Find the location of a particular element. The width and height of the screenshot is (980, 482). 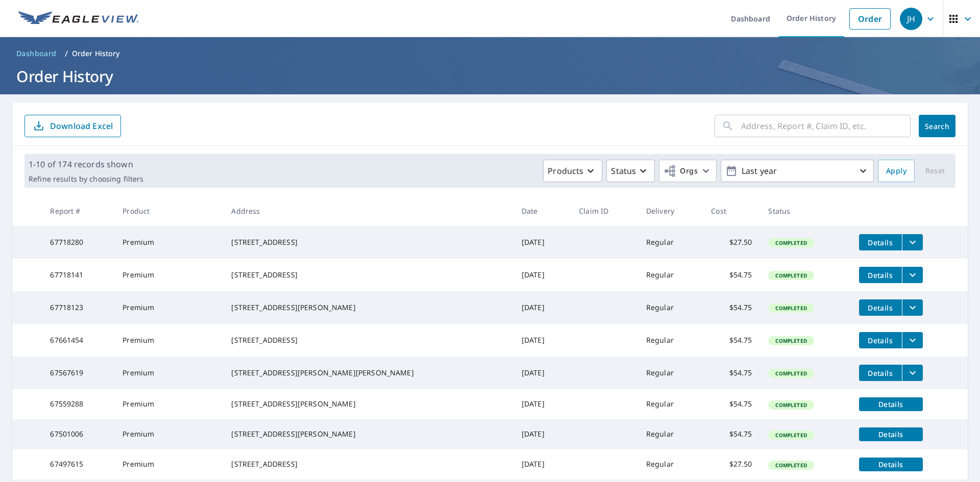

td: 67718123 is located at coordinates (78, 307).